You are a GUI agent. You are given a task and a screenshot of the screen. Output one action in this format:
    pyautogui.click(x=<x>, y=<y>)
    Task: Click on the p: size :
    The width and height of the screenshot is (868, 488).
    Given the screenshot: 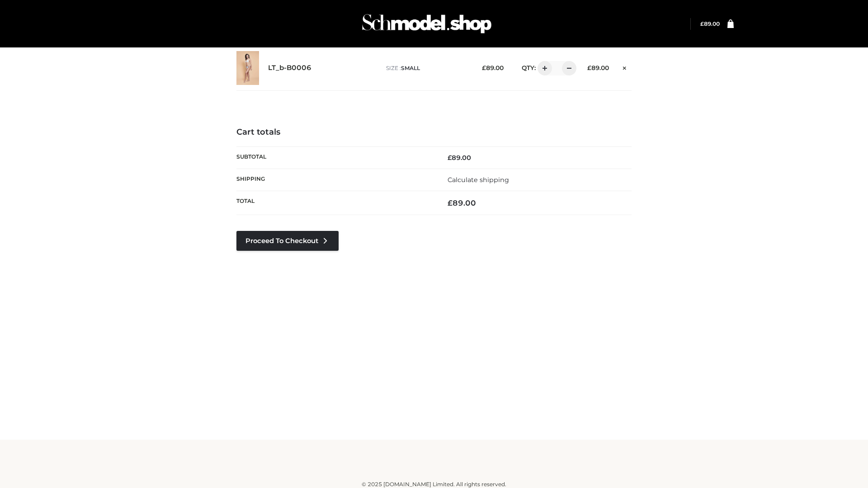 What is the action you would take?
    pyautogui.click(x=427, y=69)
    